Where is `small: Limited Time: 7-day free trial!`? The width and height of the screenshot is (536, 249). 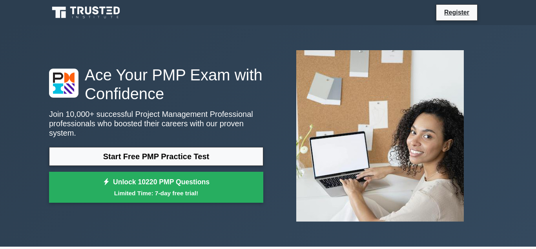 small: Limited Time: 7-day free trial! is located at coordinates (156, 193).